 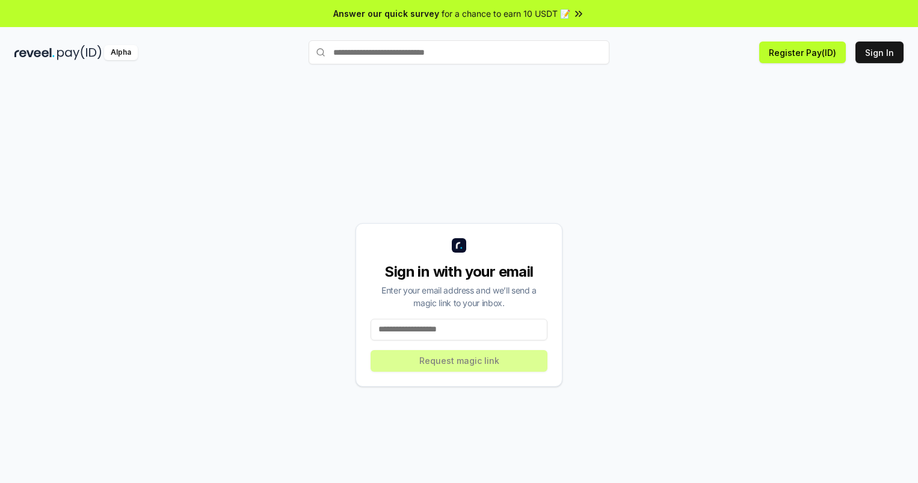 What do you see at coordinates (459, 296) in the screenshot?
I see `div: Enter your email address and we’ll send a magic link to your inbox.` at bounding box center [459, 296].